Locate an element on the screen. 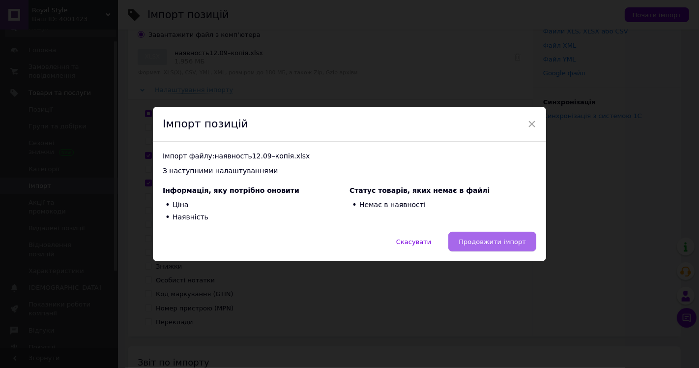  div: Імпорт файлу: наявность12.09–копія.xlsx is located at coordinates (350, 156).